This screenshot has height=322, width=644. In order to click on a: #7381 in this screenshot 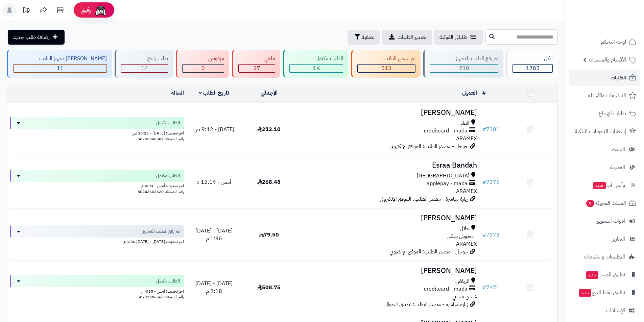, I will do `click(490, 129)`.